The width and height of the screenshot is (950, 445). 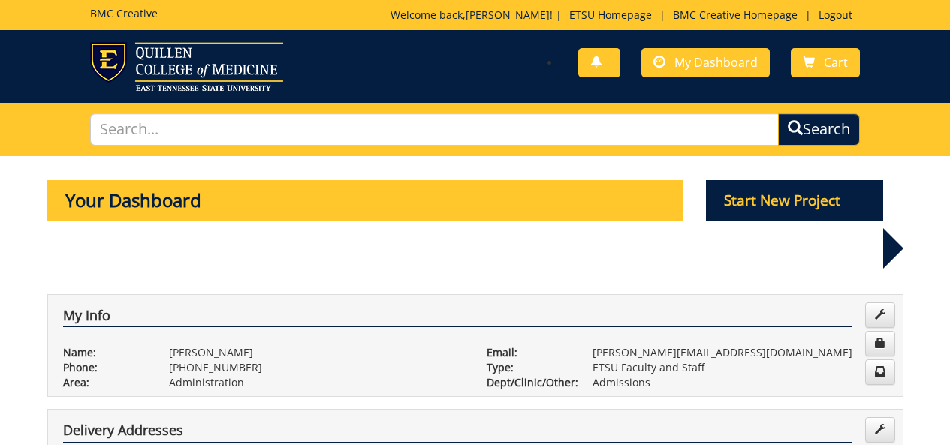 What do you see at coordinates (124, 13) in the screenshot?
I see `h5: BMC Creative` at bounding box center [124, 13].